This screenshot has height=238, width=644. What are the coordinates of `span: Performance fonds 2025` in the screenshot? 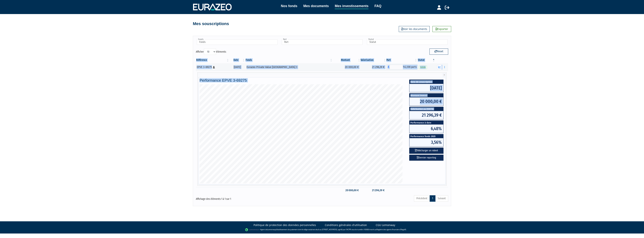 It's located at (426, 136).